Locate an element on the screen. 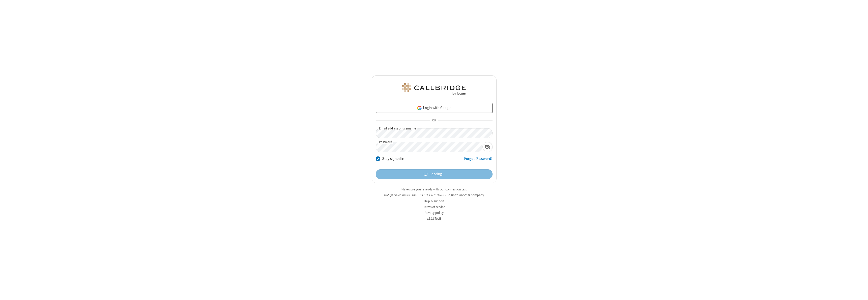  li: v2.6.350.23 is located at coordinates (434, 219).